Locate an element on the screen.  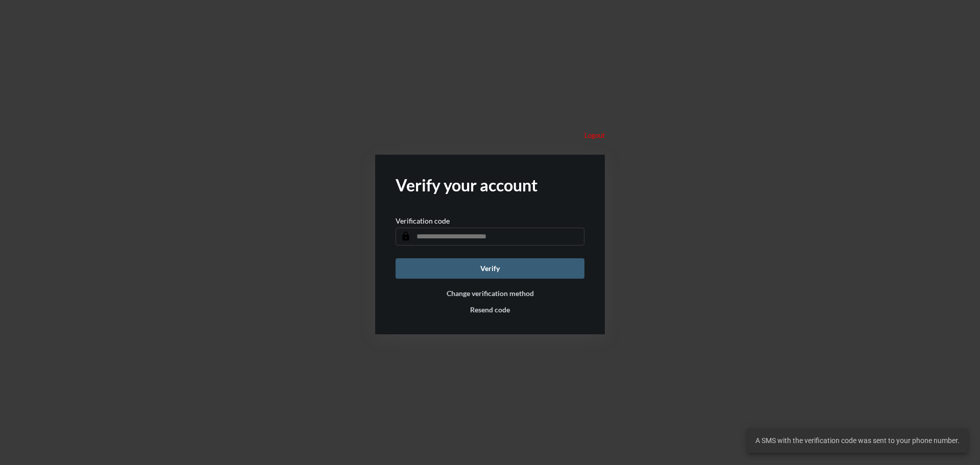
button: Verify is located at coordinates (490, 269).